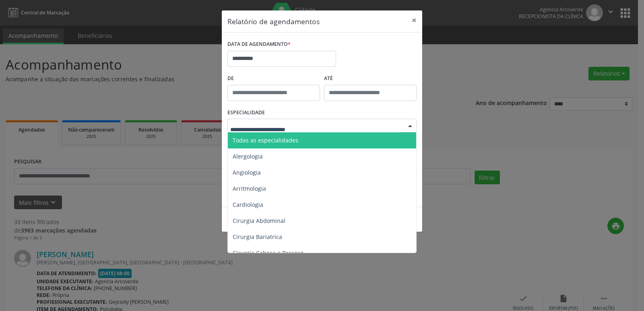  What do you see at coordinates (259, 44) in the screenshot?
I see `label: DATA DE AGENDAMENTO` at bounding box center [259, 44].